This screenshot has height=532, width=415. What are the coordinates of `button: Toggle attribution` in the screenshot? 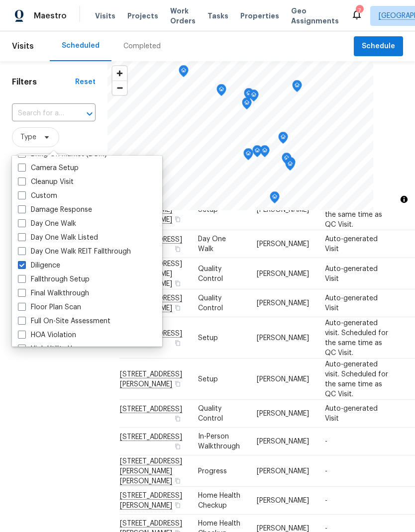 It's located at (404, 200).